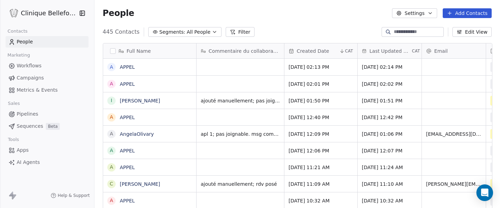 The image size is (500, 208). What do you see at coordinates (137, 134) in the screenshot?
I see `a: AngelaOlivary` at bounding box center [137, 134].